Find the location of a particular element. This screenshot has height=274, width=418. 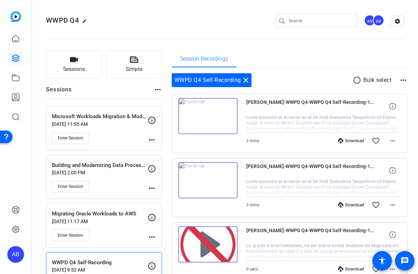

span: Scripts is located at coordinates (134, 69).